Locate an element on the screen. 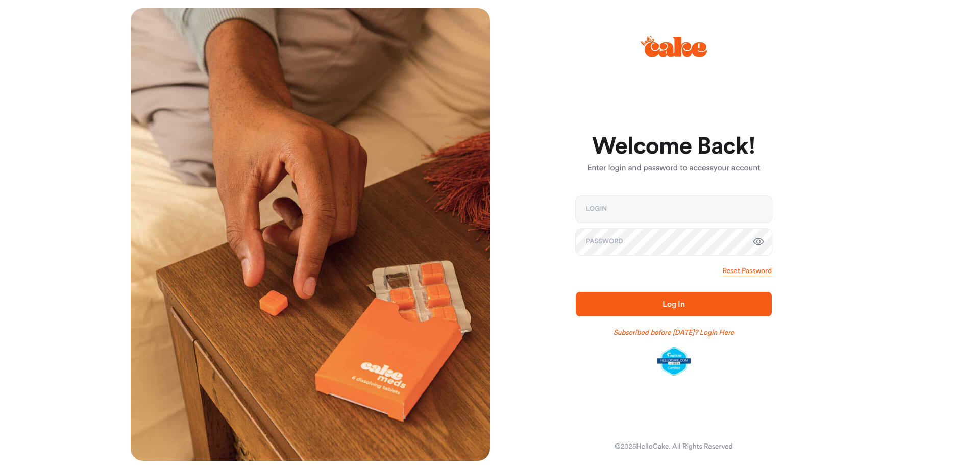  h1: Welcome Back! is located at coordinates (674, 146).